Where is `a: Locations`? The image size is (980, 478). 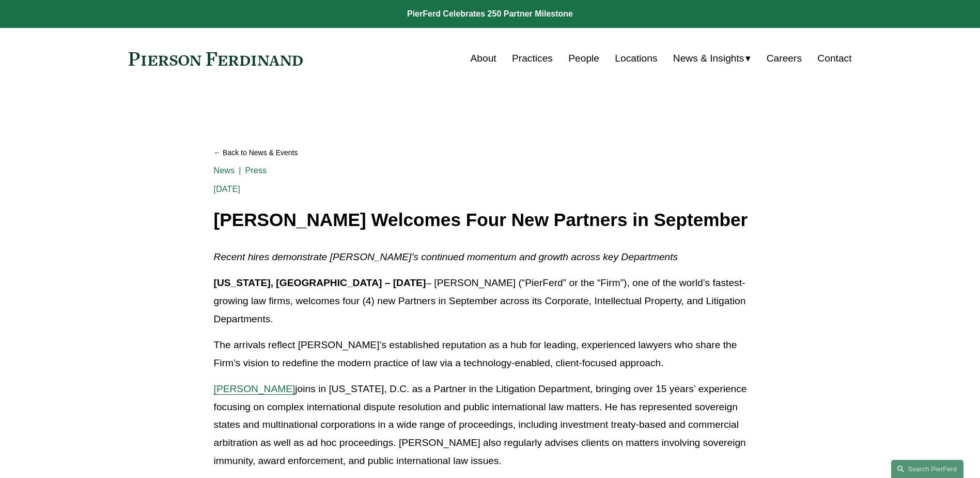 a: Locations is located at coordinates (636, 59).